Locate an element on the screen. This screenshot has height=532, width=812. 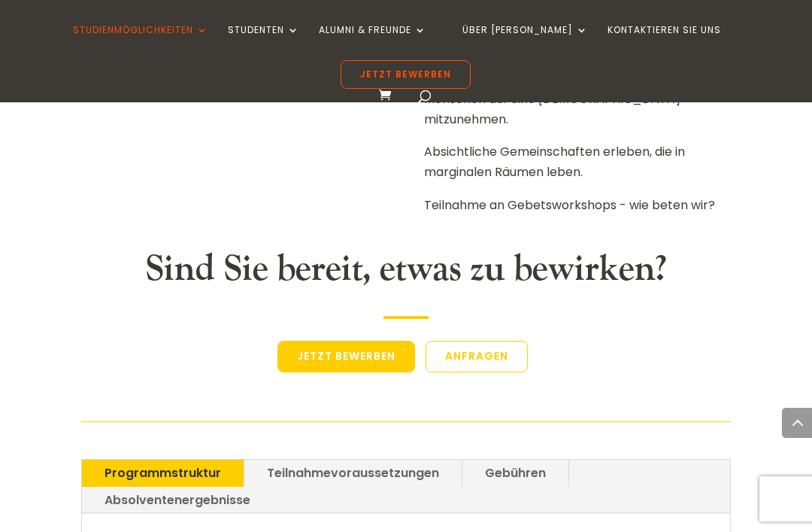
a: Programmstruktur is located at coordinates (162, 473).